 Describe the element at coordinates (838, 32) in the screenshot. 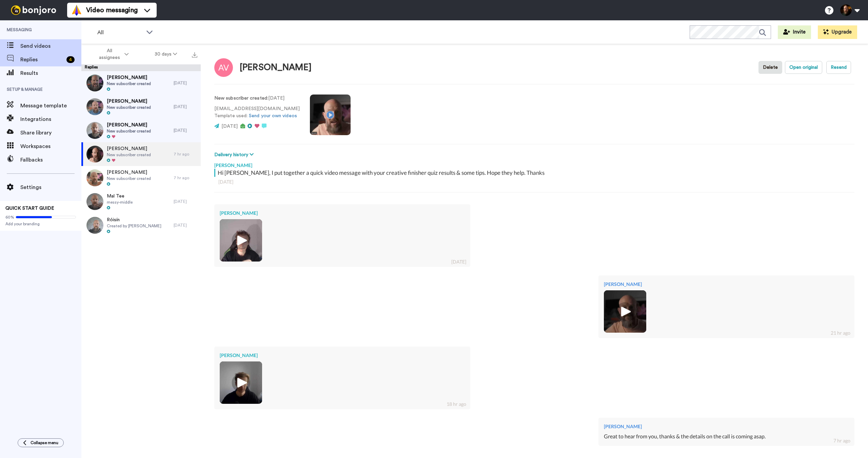

I see `button: Upgrade` at that location.